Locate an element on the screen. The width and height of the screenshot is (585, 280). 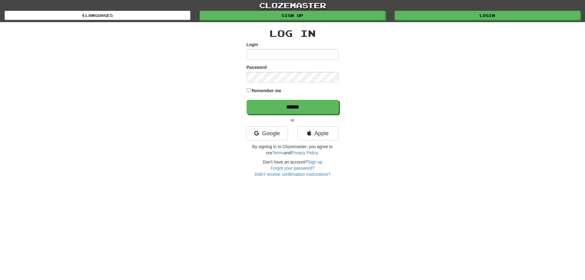
a: Forgot your password? is located at coordinates (293, 168).